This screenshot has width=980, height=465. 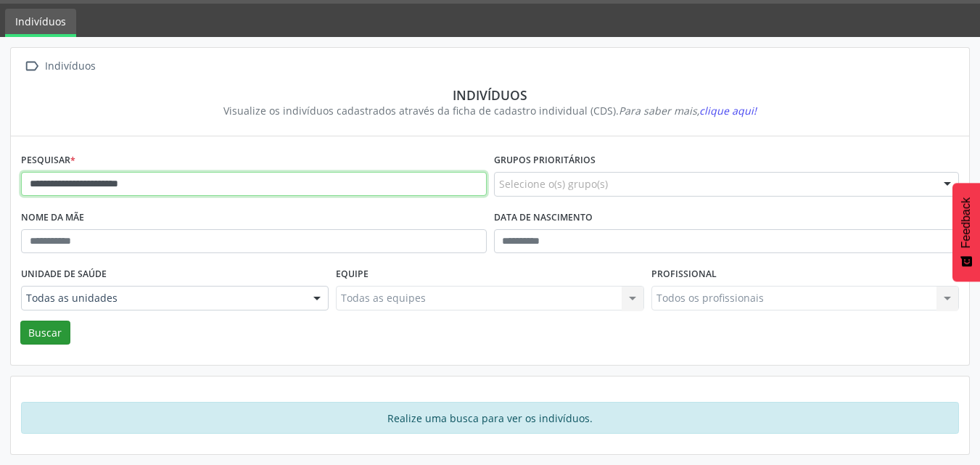 What do you see at coordinates (45, 333) in the screenshot?
I see `button: Buscar` at bounding box center [45, 333].